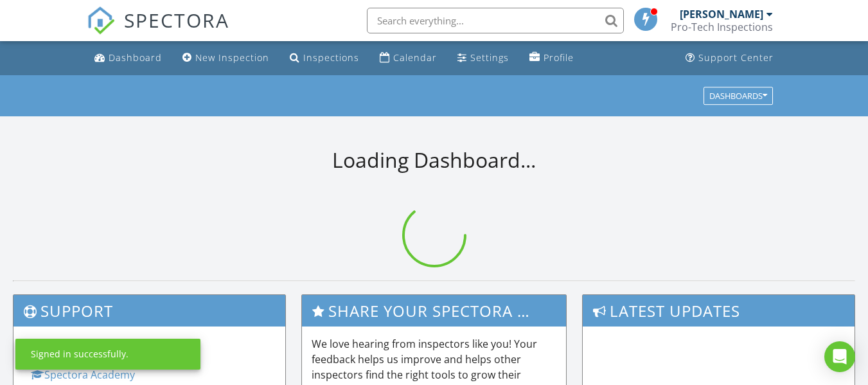 The width and height of the screenshot is (868, 385). Describe the element at coordinates (415, 57) in the screenshot. I see `div: Calendar` at that location.